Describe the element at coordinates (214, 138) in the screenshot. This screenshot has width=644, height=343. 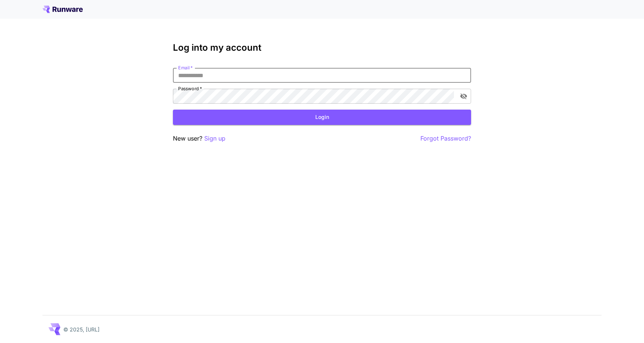
I see `button: Sign up` at that location.